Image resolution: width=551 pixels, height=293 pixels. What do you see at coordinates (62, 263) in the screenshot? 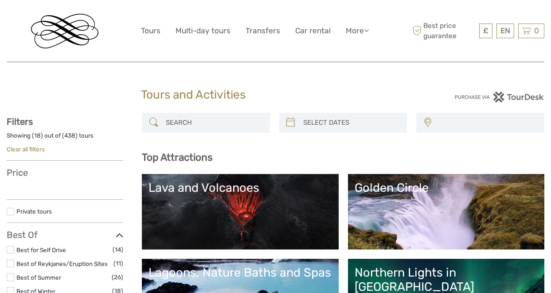
I see `a: Best of Reykjanes/Eruption Sites` at bounding box center [62, 263].